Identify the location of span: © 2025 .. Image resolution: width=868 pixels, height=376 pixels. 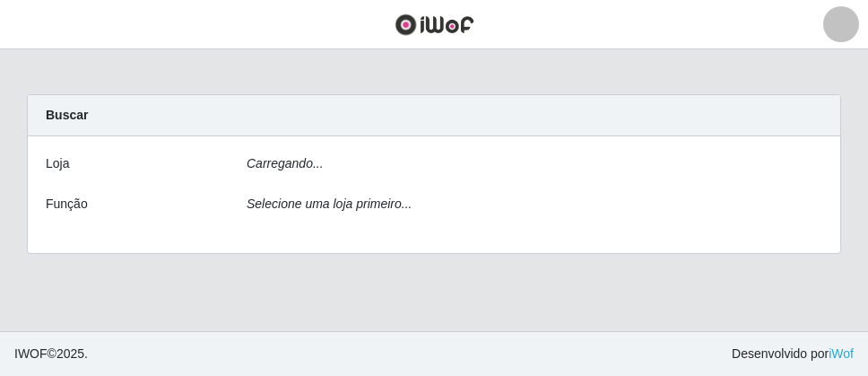
(51, 354).